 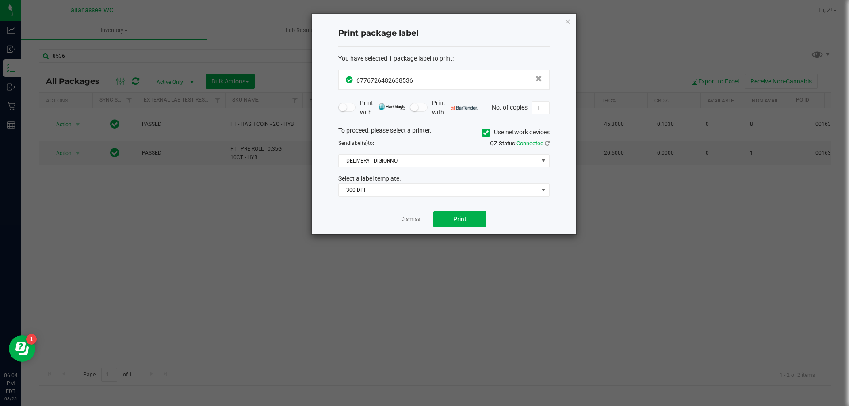 I want to click on span: label(s), so click(x=359, y=143).